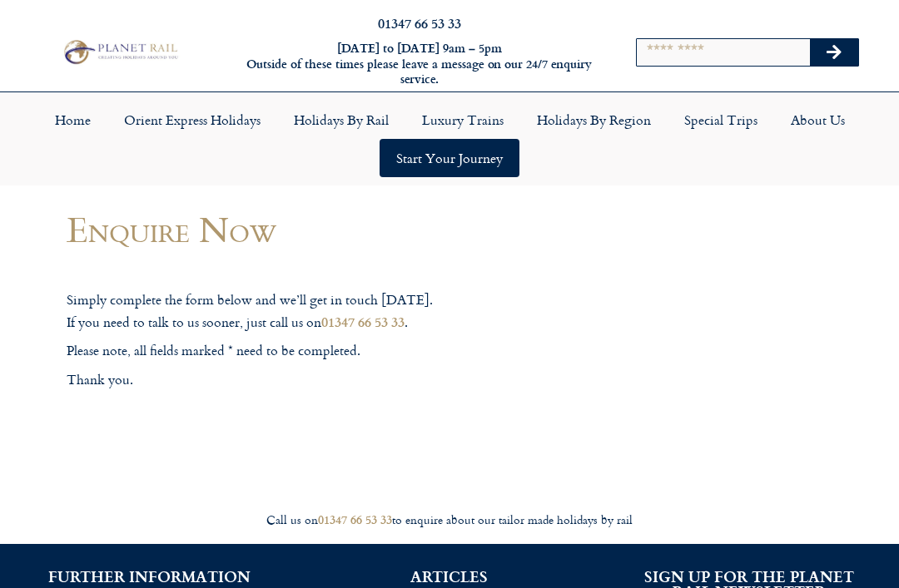  I want to click on a: About Us, so click(818, 120).